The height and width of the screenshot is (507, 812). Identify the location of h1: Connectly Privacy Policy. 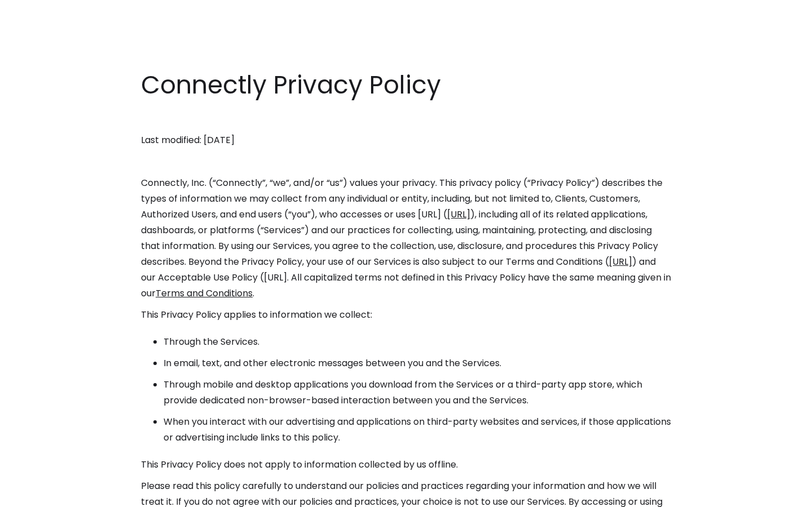
(406, 85).